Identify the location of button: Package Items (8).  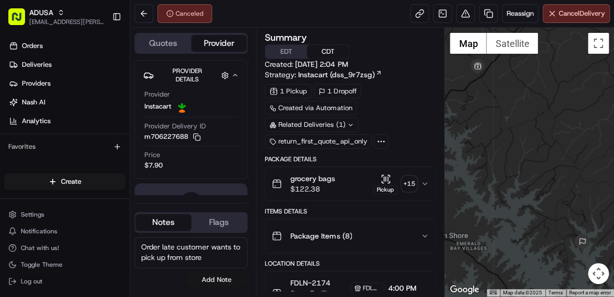
(351, 236).